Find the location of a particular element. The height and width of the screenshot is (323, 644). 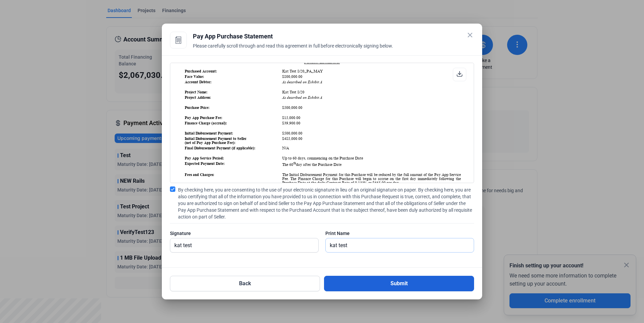

td: Initial Disbursement Payment to Seller (net of Pay App Purchase Fee): is located at coordinates (233, 141).